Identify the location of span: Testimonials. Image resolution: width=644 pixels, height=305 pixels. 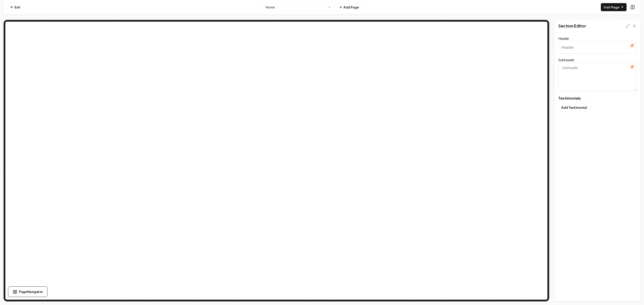
(597, 99).